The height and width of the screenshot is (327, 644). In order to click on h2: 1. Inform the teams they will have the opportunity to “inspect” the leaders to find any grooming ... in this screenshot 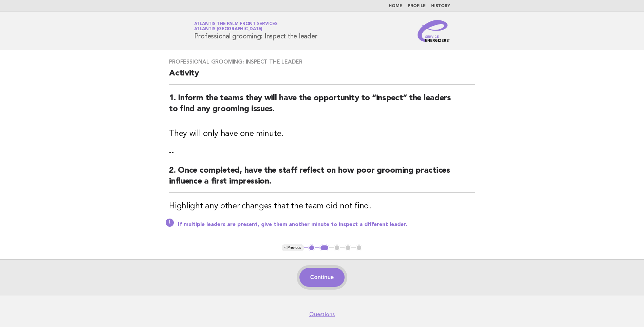, I will do `click(322, 106)`.